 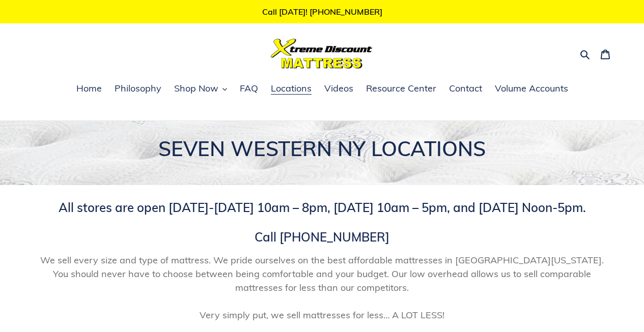 What do you see at coordinates (401, 88) in the screenshot?
I see `span: Resource Center` at bounding box center [401, 88].